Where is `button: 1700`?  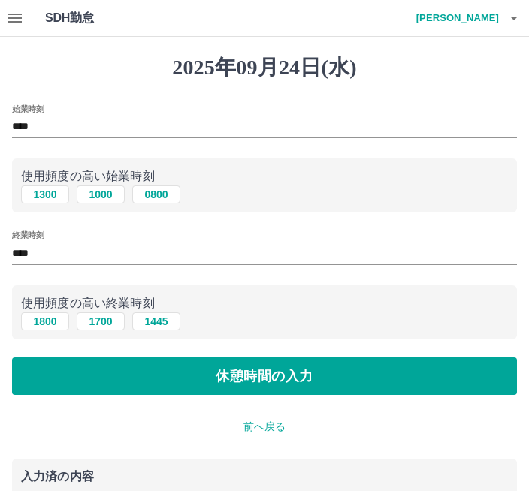
button: 1700 is located at coordinates (101, 321).